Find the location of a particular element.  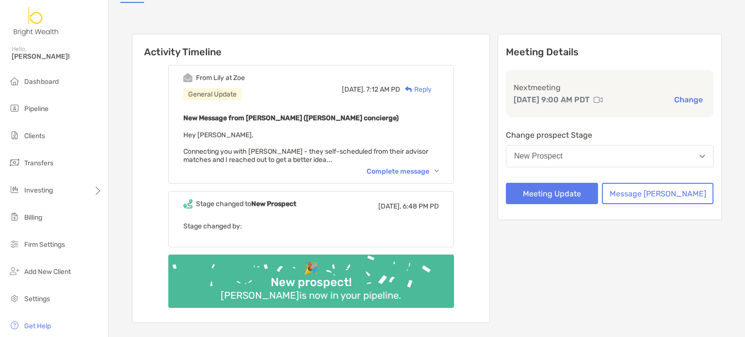

img: clients icon is located at coordinates (15, 135).